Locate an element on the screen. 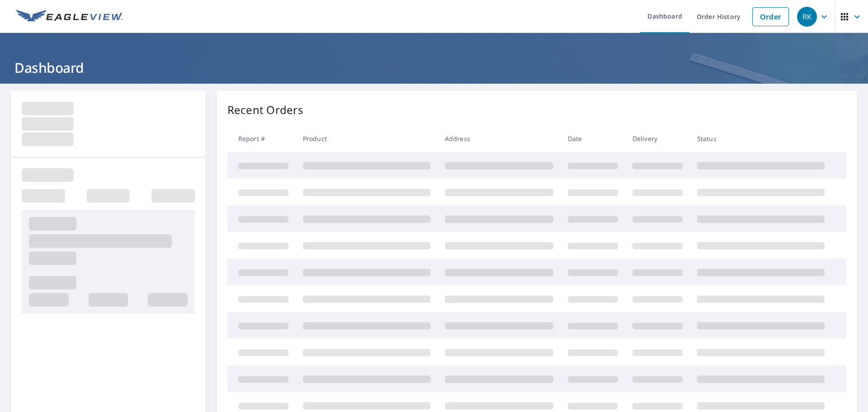 This screenshot has width=868, height=412. img: EV Logo is located at coordinates (70, 17).